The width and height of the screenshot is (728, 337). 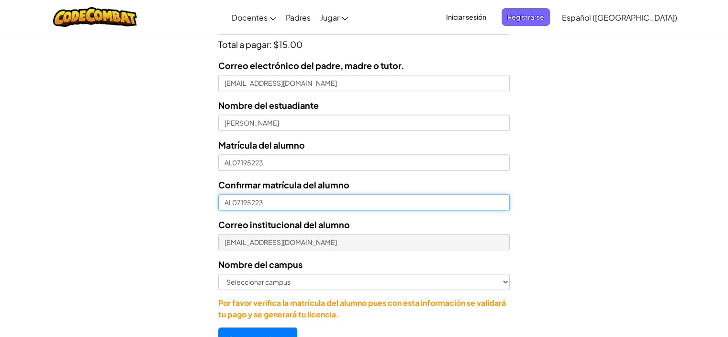 What do you see at coordinates (254, 17) in the screenshot?
I see `a: Docentes` at bounding box center [254, 17].